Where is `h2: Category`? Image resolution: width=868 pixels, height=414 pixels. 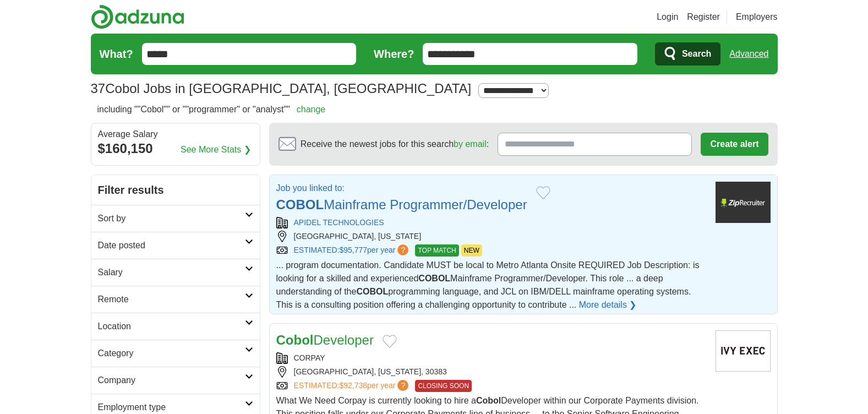
h2: Category is located at coordinates (171, 353).